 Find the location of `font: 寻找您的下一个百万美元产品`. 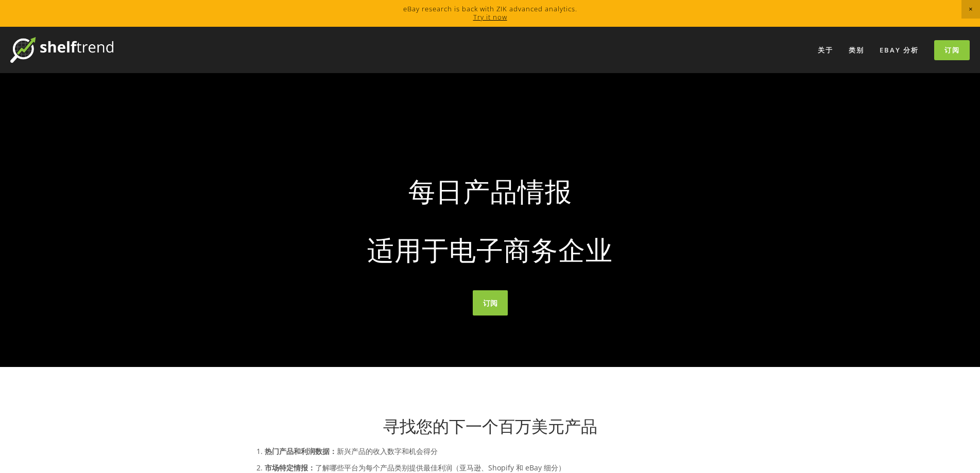

font: 寻找您的下一个百万美元产品 is located at coordinates (490, 426).